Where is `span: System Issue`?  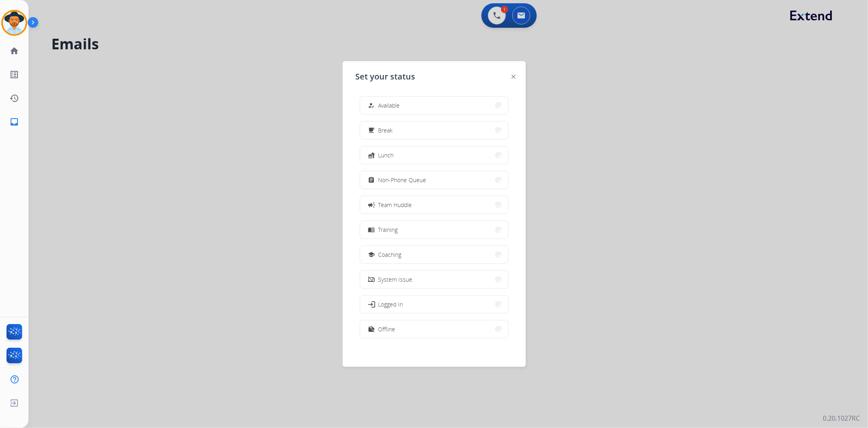 span: System Issue is located at coordinates (395, 279).